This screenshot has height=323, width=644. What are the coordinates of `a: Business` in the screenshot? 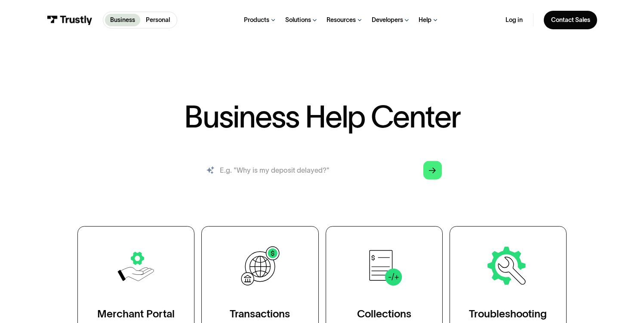 It's located at (123, 20).